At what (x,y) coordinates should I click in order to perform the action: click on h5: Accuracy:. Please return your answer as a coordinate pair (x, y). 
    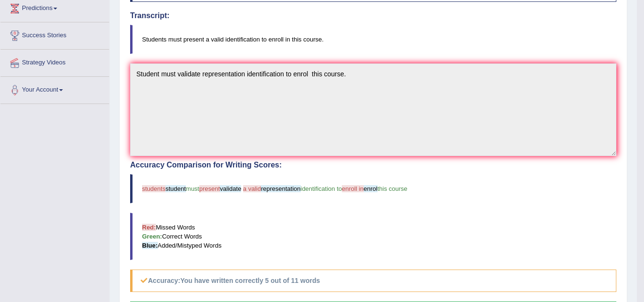
    Looking at the image, I should click on (373, 280).